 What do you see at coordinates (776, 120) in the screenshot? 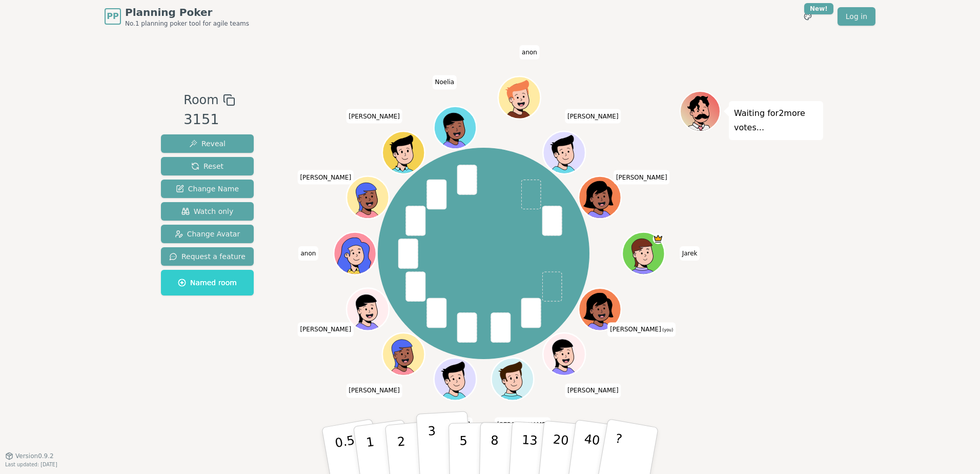
I see `p: Waiting for 2 more votes...` at bounding box center [776, 120].